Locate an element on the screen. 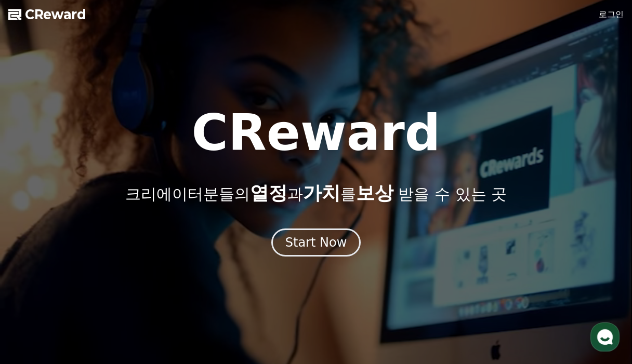 The width and height of the screenshot is (632, 364). a: 대화 is located at coordinates (102, 291).